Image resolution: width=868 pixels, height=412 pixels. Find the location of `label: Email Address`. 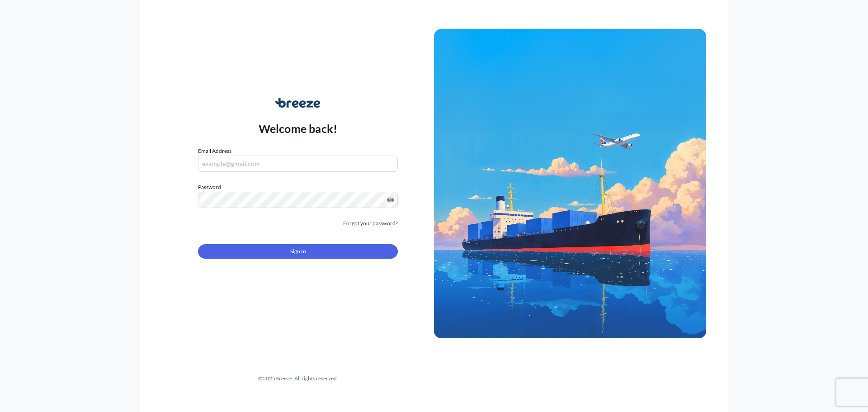

label: Email Address is located at coordinates (215, 151).